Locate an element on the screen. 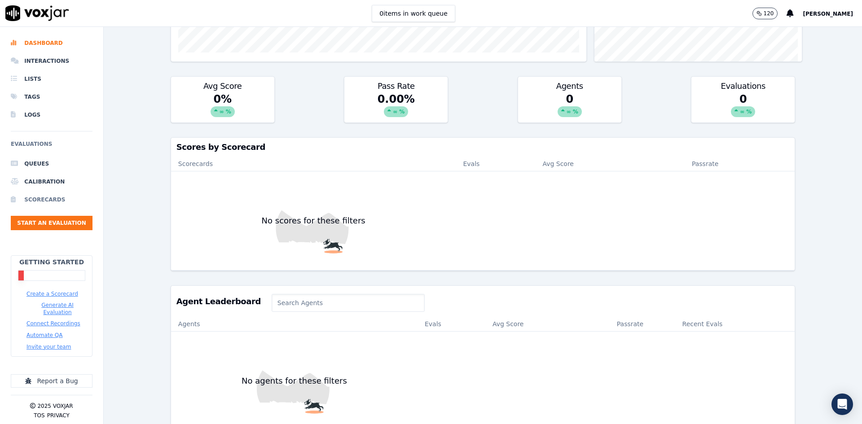  h3: Agents is located at coordinates (570, 86).